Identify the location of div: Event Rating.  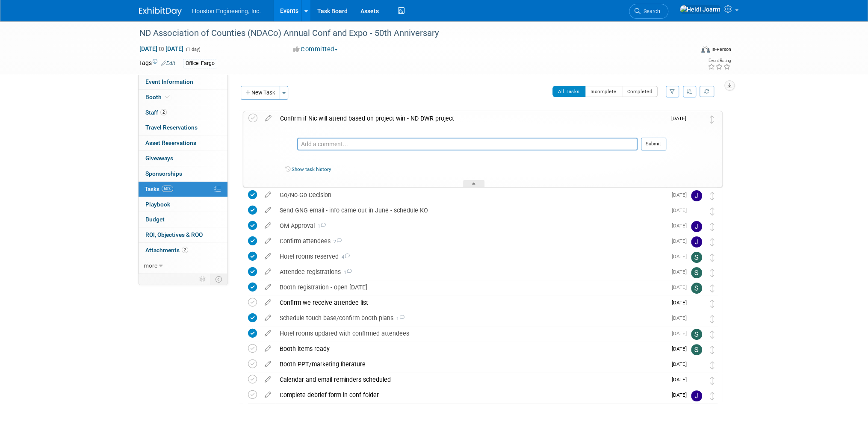
(719, 61).